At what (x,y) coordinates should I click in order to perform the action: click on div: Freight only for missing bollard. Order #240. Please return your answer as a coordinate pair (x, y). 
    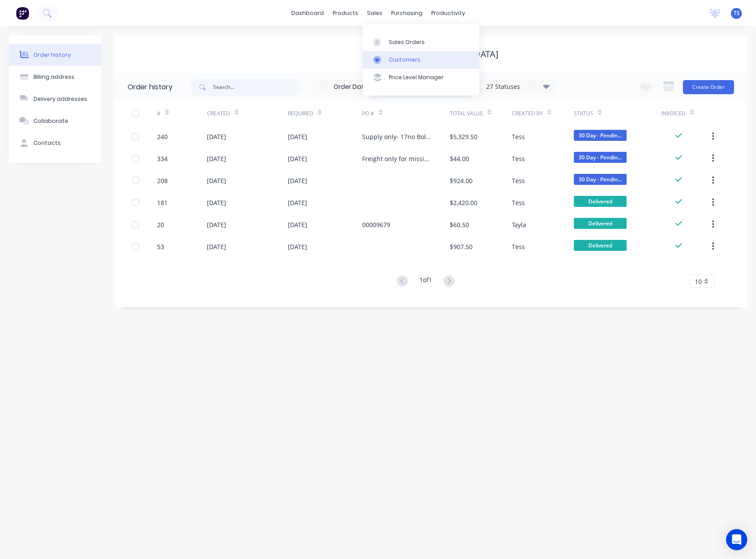
    Looking at the image, I should click on (397, 159).